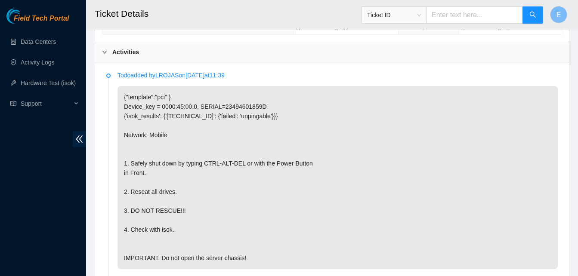  Describe the element at coordinates (559, 15) in the screenshot. I see `button: E` at that location.